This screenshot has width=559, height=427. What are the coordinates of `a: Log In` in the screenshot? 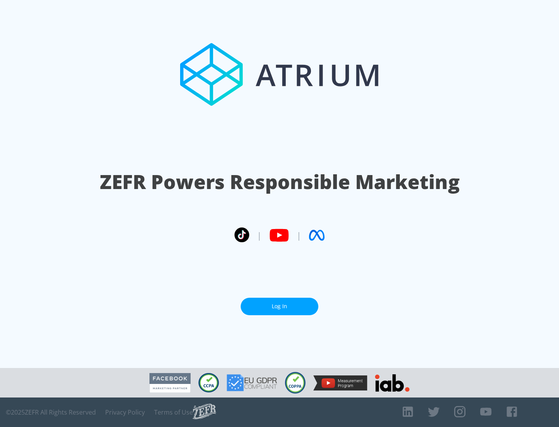 It's located at (279, 306).